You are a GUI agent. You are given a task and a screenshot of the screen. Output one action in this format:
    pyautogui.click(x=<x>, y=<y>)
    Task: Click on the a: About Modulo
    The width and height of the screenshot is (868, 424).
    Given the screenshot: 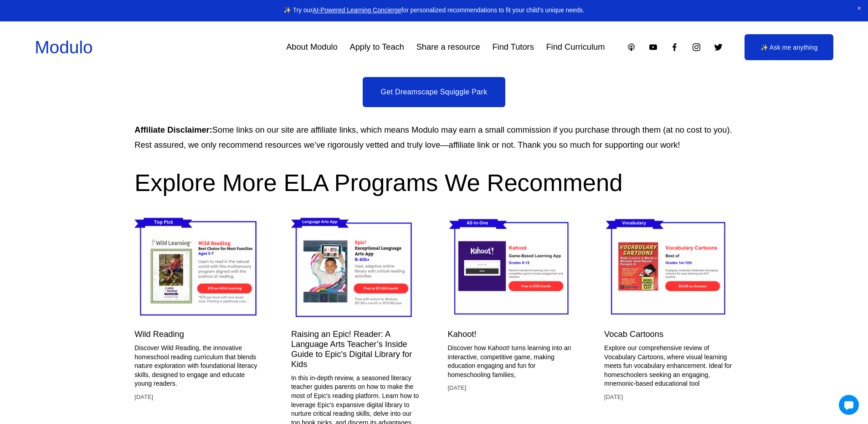 What is the action you would take?
    pyautogui.click(x=312, y=47)
    